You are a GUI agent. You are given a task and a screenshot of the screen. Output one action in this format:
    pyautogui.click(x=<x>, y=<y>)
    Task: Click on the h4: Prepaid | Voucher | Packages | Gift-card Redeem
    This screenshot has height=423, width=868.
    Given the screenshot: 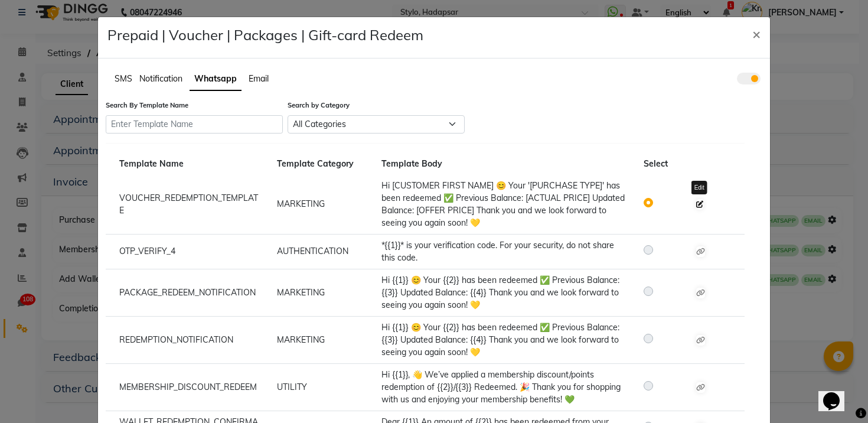 What is the action you would take?
    pyautogui.click(x=265, y=35)
    